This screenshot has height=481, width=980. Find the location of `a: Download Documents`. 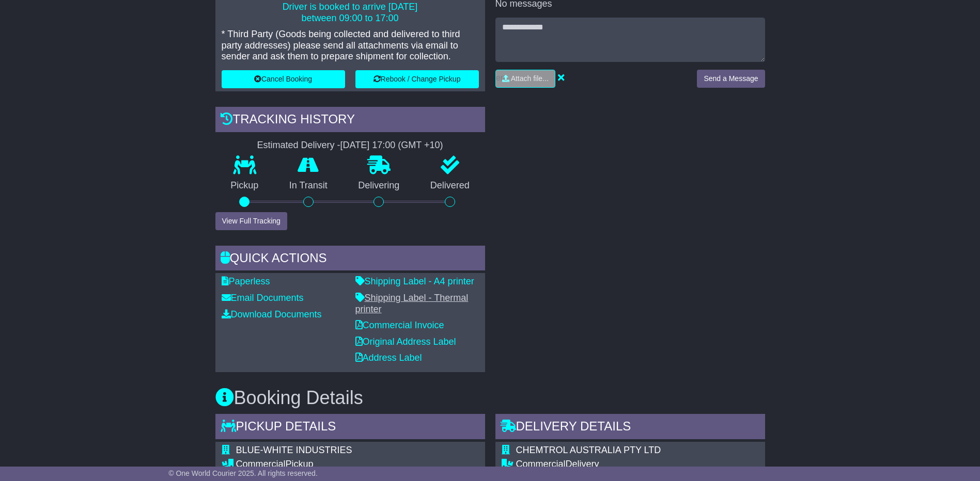

a: Download Documents is located at coordinates (271, 315).